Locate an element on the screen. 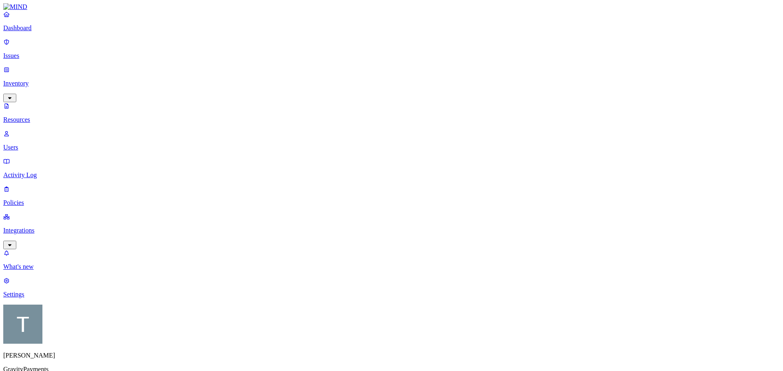 Image resolution: width=783 pixels, height=371 pixels. img: Tim Rasmussen is located at coordinates (23, 325).